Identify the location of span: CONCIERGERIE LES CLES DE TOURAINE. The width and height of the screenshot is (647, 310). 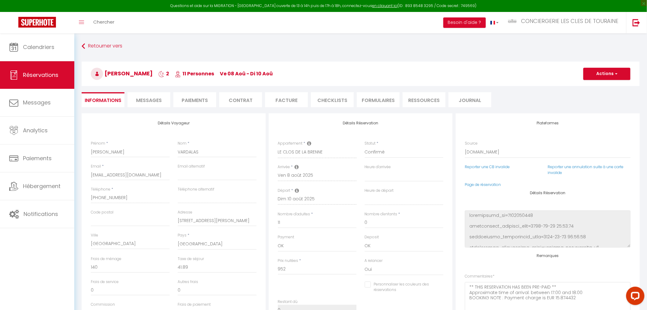
(570, 21).